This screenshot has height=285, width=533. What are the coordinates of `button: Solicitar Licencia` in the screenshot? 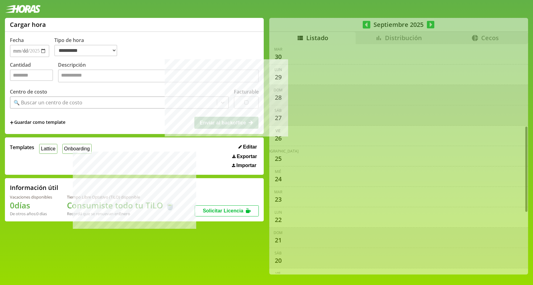 It's located at (227, 211).